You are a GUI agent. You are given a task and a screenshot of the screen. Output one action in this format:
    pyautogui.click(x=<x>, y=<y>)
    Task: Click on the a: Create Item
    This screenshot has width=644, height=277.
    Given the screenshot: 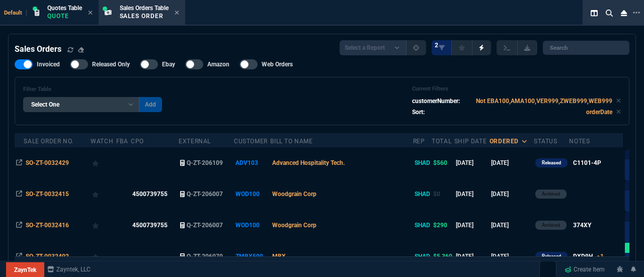 What is the action you would take?
    pyautogui.click(x=585, y=269)
    